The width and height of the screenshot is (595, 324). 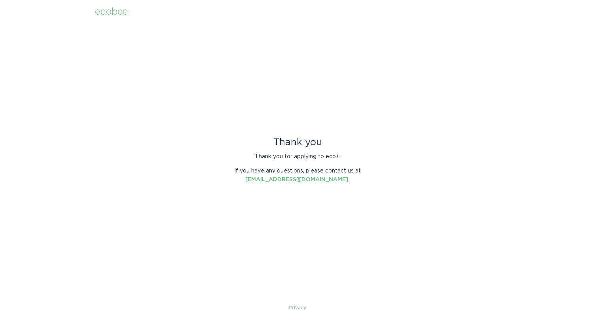 I want to click on p: If you have any questions, please contact us at ., so click(x=298, y=175).